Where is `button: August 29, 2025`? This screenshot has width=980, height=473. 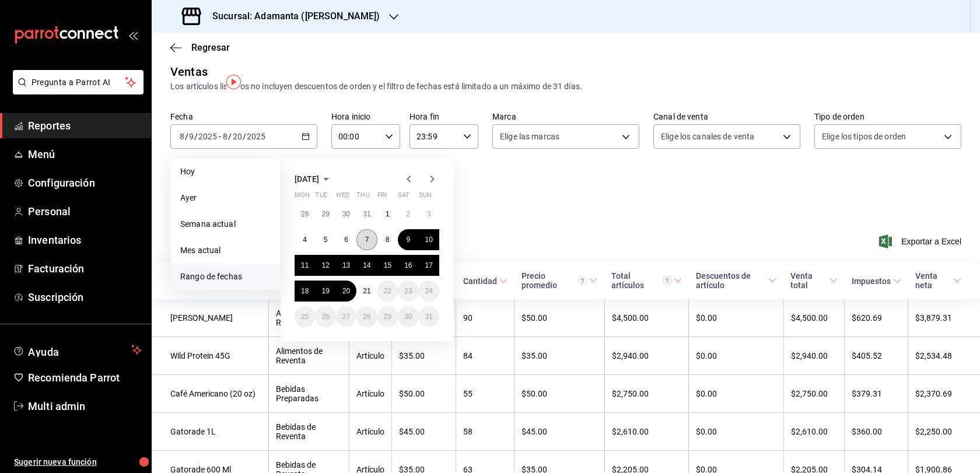 button: August 29, 2025 is located at coordinates (388, 316).